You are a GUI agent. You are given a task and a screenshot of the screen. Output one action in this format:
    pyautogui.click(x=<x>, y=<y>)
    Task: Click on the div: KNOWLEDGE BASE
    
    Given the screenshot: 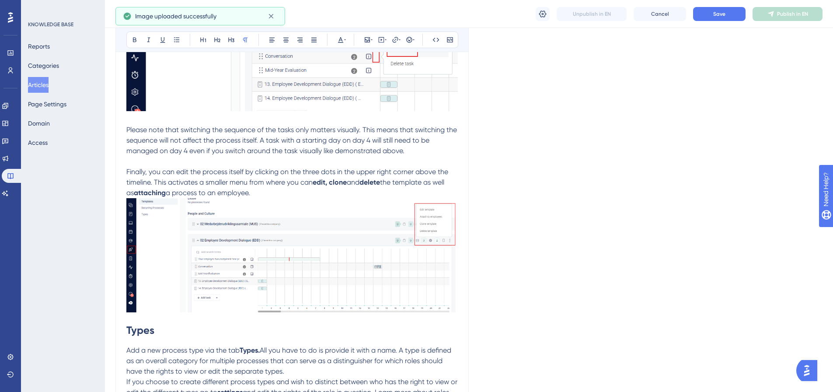 What is the action you would take?
    pyautogui.click(x=51, y=24)
    